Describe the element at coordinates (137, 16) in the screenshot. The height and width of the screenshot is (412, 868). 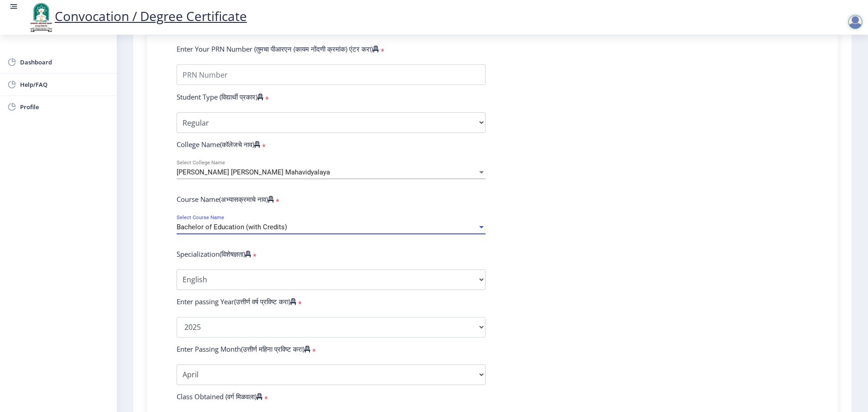
I see `a: Convocation / Degree Certificate` at that location.